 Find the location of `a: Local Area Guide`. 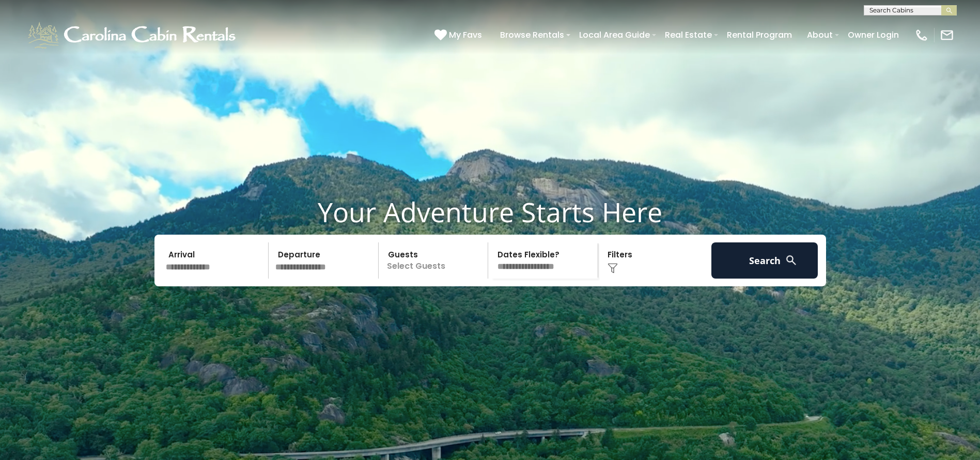

a: Local Area Guide is located at coordinates (614, 35).